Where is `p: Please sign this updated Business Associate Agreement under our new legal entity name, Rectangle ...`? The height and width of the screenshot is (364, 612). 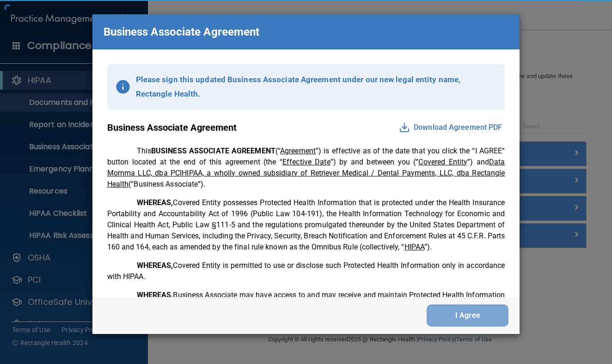 p: Please sign this updated Business Associate Agreement under our new legal entity name, Rectangle ... is located at coordinates (316, 87).